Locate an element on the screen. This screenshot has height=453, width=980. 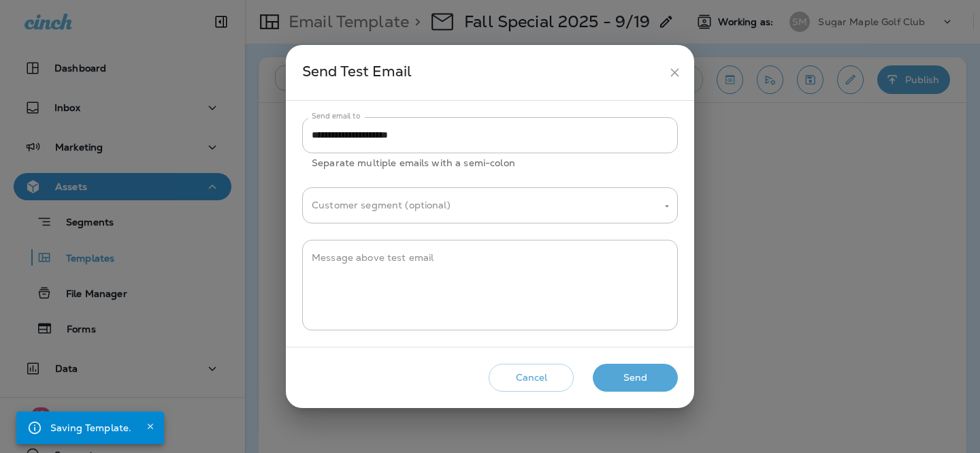
label: Send email to is located at coordinates (336, 116).